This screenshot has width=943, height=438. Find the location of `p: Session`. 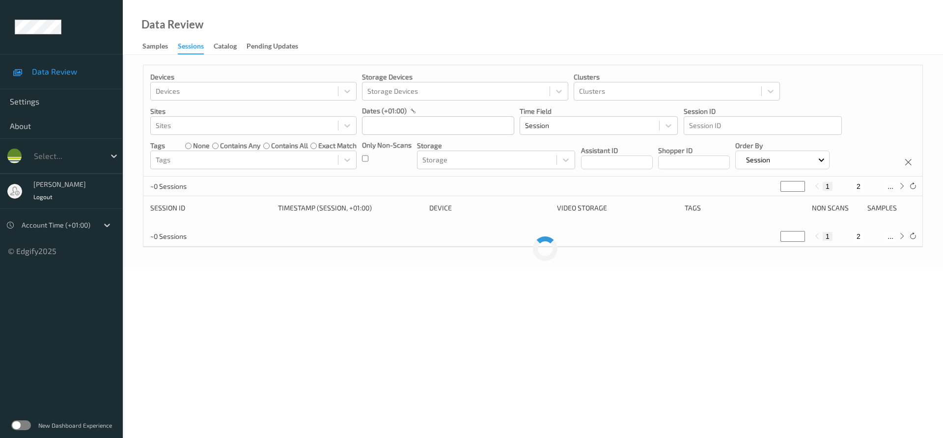

p: Session is located at coordinates (758, 160).